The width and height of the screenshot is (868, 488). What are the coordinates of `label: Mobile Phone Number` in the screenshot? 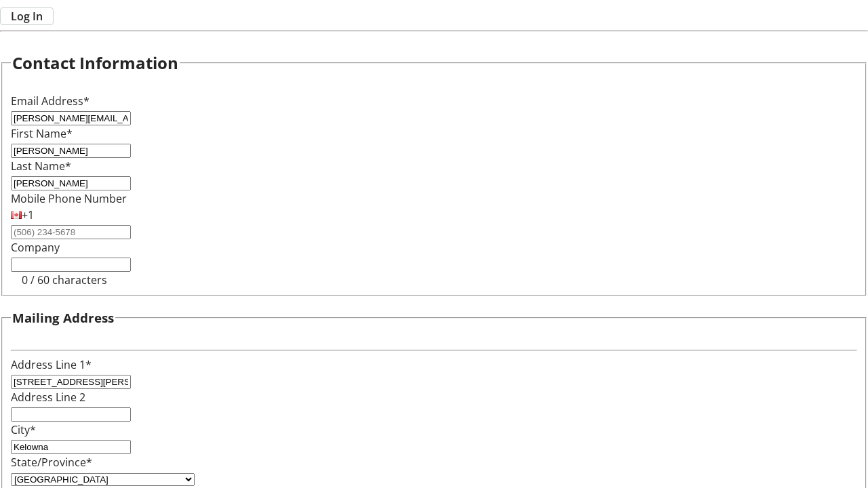 It's located at (69, 199).